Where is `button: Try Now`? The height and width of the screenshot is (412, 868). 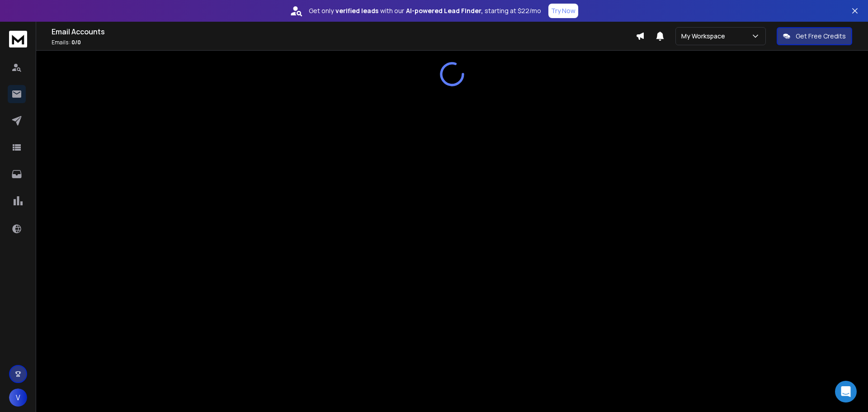 button: Try Now is located at coordinates (564, 11).